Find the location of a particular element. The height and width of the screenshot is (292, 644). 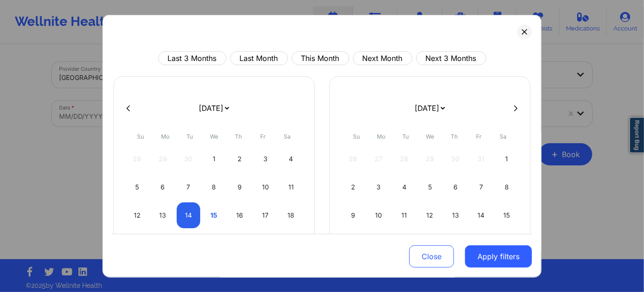

div: Thu Oct 09 2025 is located at coordinates (239, 187).